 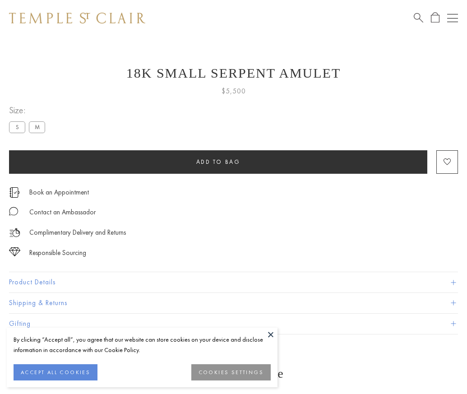 What do you see at coordinates (142, 344) in the screenshot?
I see `div: By clicking “Accept all”, you agree that our website can store cookies on your device and disclos...` at bounding box center [142, 344].